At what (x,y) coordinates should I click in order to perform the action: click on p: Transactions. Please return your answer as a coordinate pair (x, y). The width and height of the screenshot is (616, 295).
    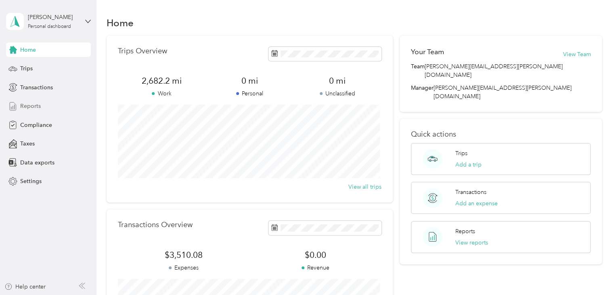
    Looking at the image, I should click on (471, 192).